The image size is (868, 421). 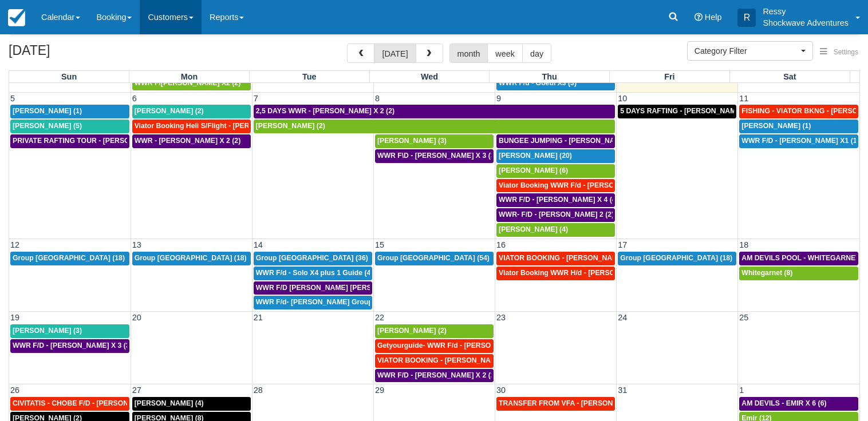 What do you see at coordinates (501, 245) in the screenshot?
I see `span: 16` at bounding box center [501, 245].